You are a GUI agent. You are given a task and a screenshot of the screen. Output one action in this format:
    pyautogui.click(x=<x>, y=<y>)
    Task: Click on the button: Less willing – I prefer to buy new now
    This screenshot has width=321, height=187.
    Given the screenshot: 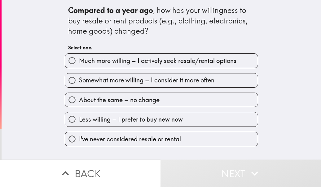 What is the action you would take?
    pyautogui.click(x=161, y=119)
    